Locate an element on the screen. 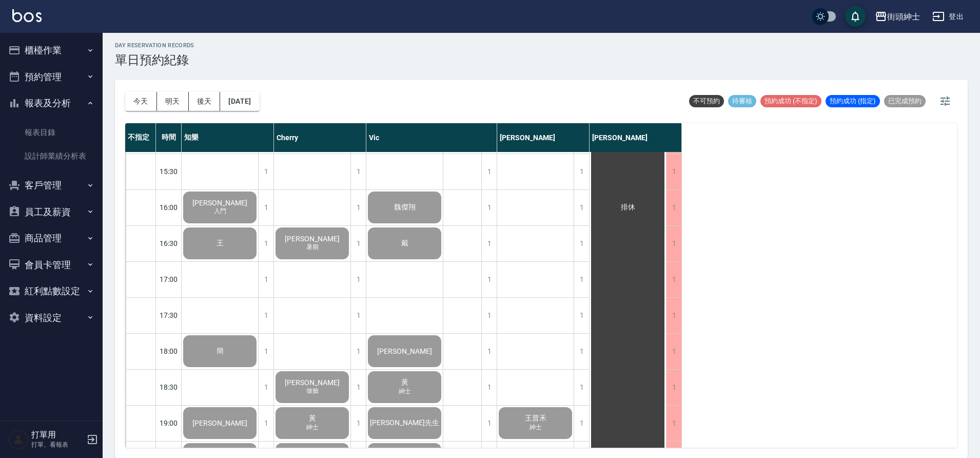 The height and width of the screenshot is (458, 980). button: 今天 is located at coordinates (141, 101).